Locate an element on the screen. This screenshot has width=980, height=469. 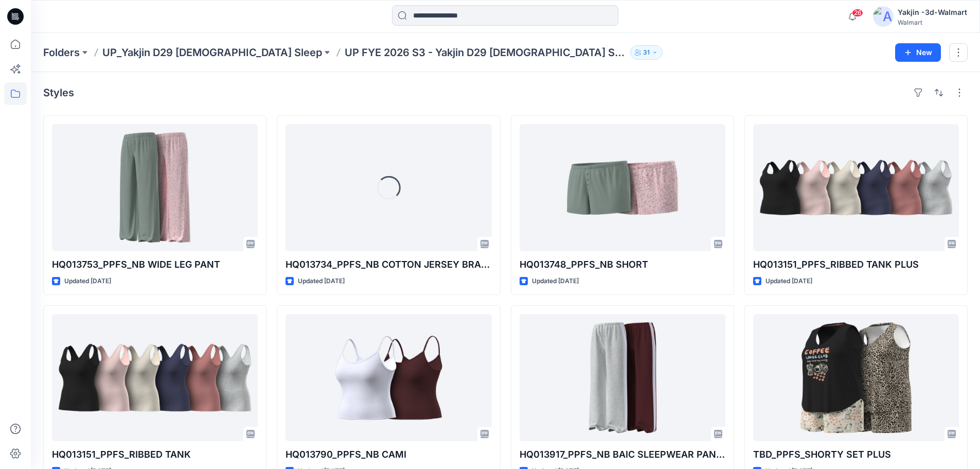
h4: Styles is located at coordinates (59, 92).